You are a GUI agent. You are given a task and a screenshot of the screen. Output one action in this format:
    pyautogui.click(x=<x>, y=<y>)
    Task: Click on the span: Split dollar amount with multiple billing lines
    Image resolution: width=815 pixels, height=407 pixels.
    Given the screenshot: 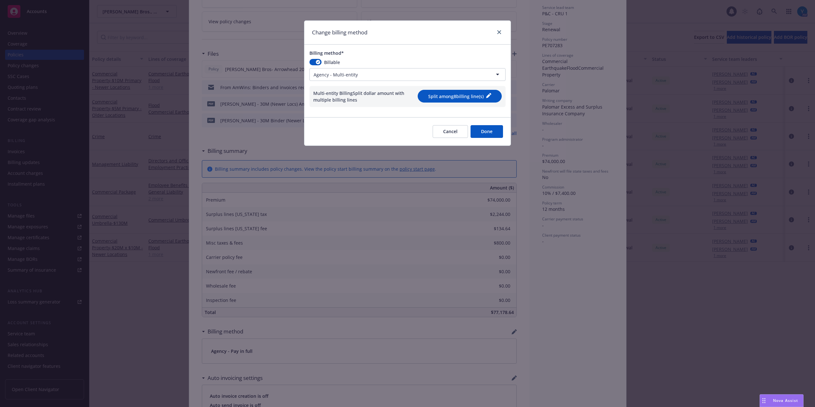 What is the action you would take?
    pyautogui.click(x=359, y=96)
    